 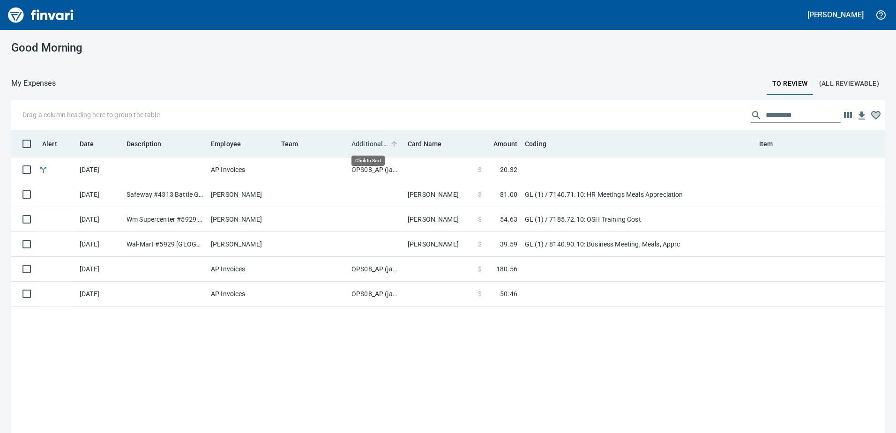 What do you see at coordinates (638, 219) in the screenshot?
I see `td: GL (1) / 7185.72.10: OSH Training Cost` at bounding box center [638, 219].